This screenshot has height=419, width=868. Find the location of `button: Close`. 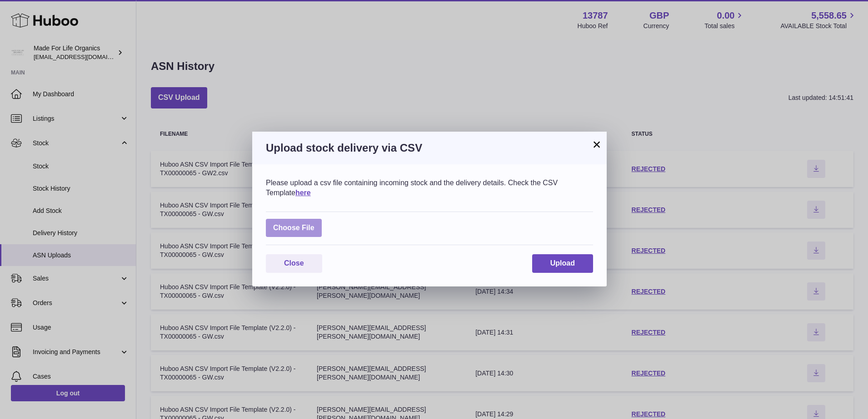

button: Close is located at coordinates (294, 263).